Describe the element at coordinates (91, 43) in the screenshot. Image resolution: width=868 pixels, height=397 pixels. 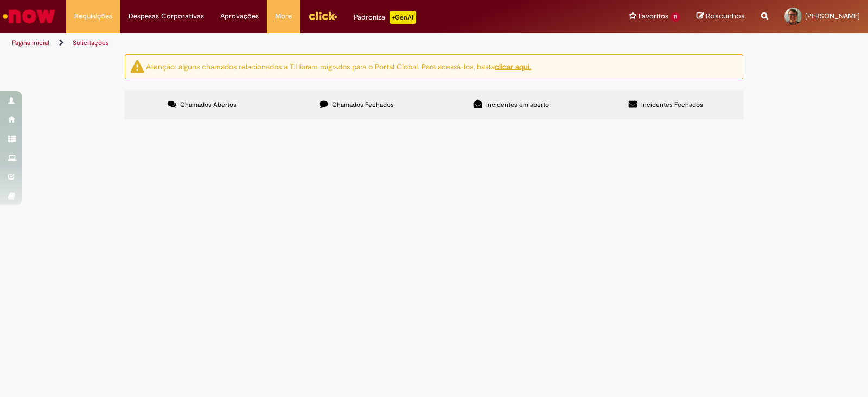
I see `a: Solicitações` at that location.